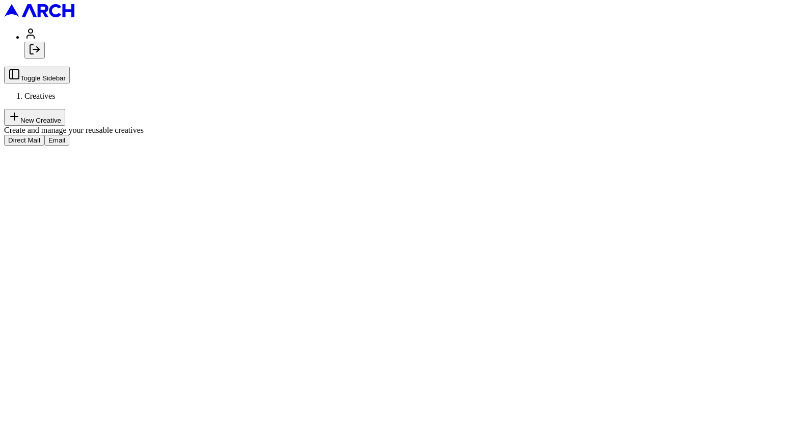 This screenshot has height=427, width=803. I want to click on button: Email, so click(57, 140).